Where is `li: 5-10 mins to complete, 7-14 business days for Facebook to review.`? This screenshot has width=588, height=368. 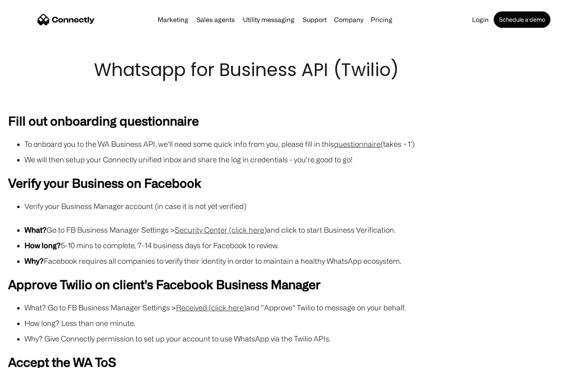
li: 5-10 mins to complete, 7-14 business days for Facebook to review. is located at coordinates (302, 245).